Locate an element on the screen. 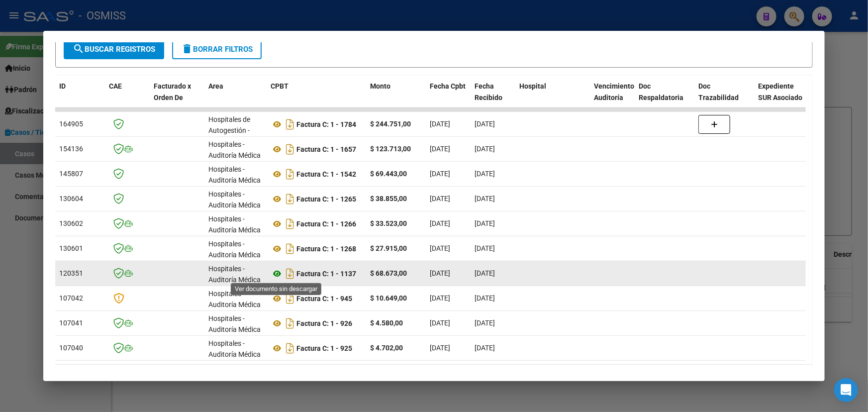 The height and width of the screenshot is (412, 868). button: Buscar Registros is located at coordinates (114, 49).